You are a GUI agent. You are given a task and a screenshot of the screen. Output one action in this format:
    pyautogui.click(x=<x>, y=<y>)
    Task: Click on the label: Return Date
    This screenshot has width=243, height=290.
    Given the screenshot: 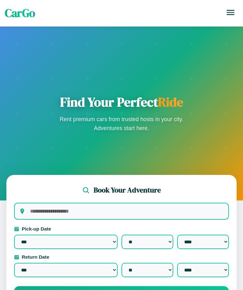 What is the action you would take?
    pyautogui.click(x=121, y=257)
    